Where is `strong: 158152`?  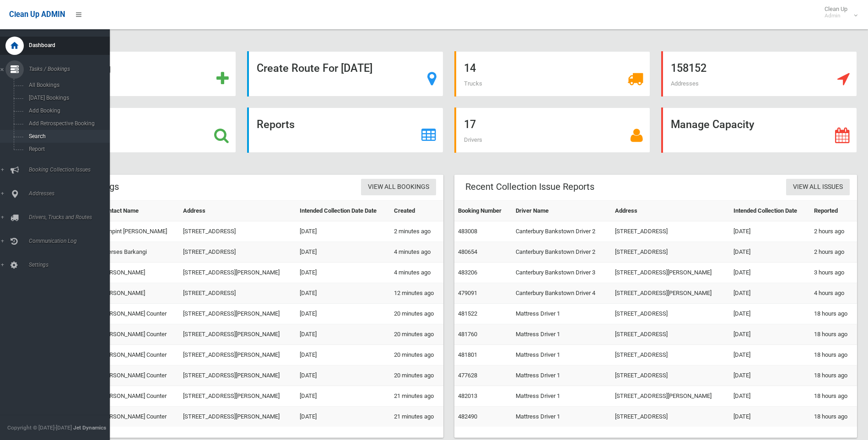 strong: 158152 is located at coordinates (688, 68).